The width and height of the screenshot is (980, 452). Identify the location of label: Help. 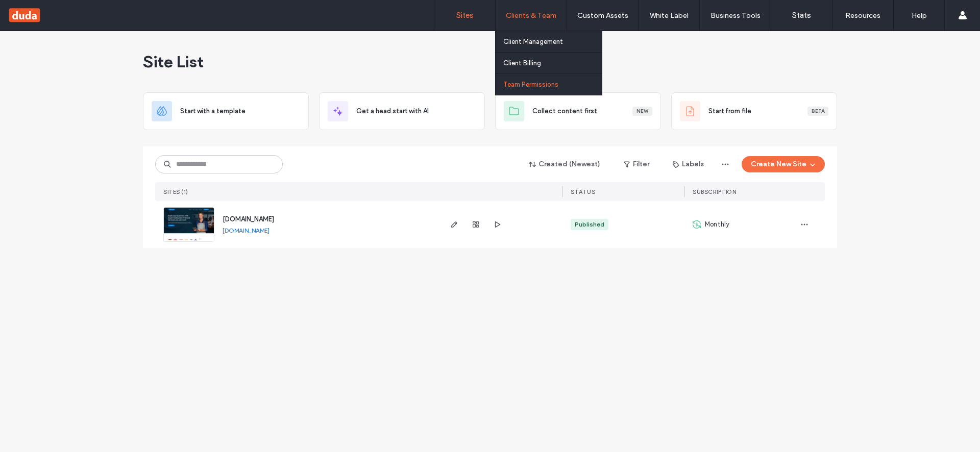
(919, 15).